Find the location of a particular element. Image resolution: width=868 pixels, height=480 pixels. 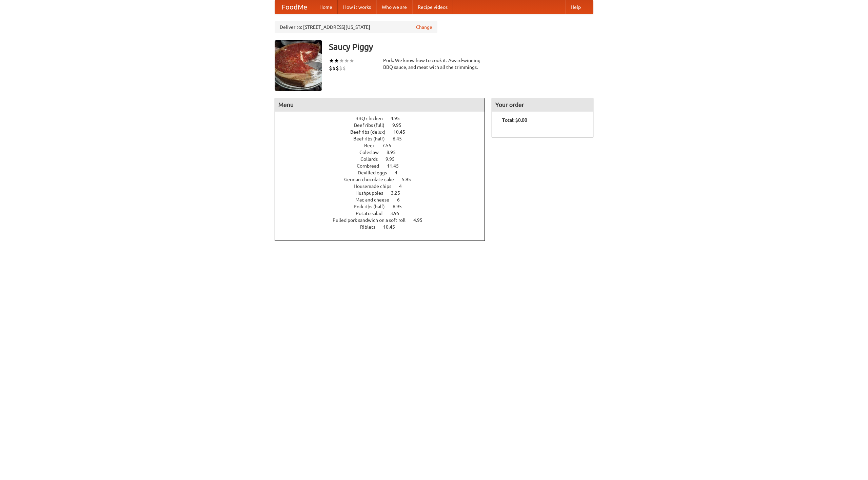

span: Hushpuppies is located at coordinates (373, 193).